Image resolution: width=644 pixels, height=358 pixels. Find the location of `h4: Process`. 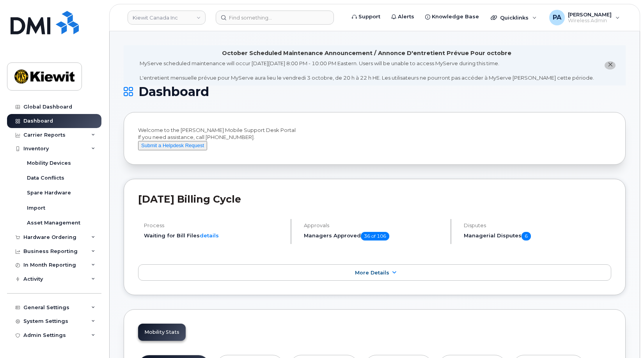

h4: Process is located at coordinates (214, 225).